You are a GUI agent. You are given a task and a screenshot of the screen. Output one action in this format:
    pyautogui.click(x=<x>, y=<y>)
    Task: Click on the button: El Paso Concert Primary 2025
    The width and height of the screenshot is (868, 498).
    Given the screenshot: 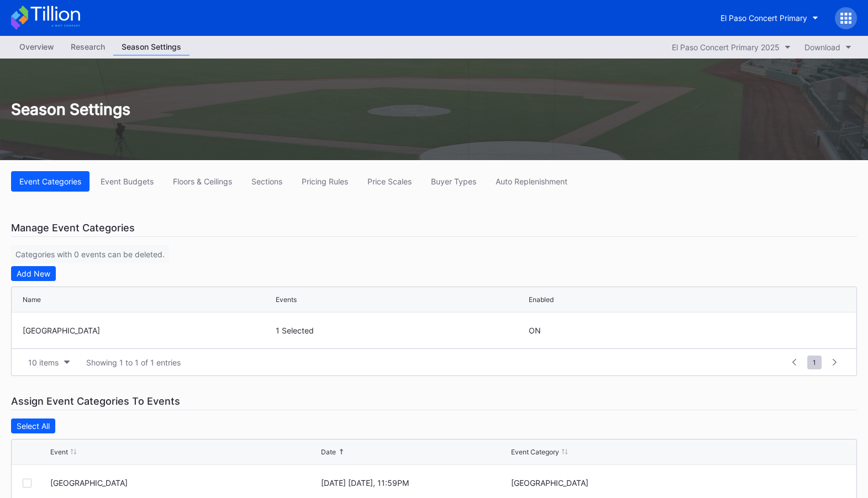 What is the action you would take?
    pyautogui.click(x=731, y=47)
    